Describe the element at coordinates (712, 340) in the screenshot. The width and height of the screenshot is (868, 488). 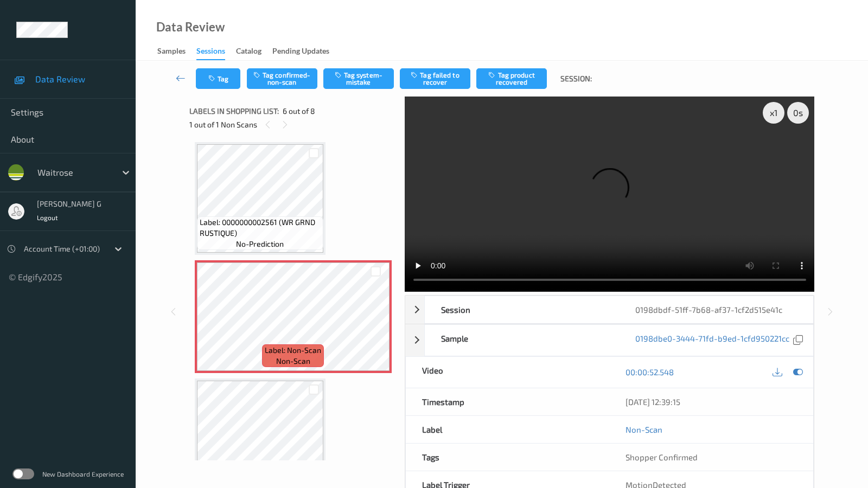
I see `a: 0198dbe0-3444-71fd-b9ed-1cfd950221cc` at that location.